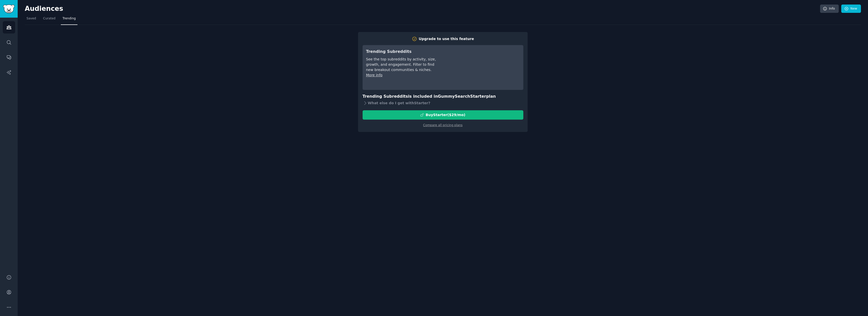 This screenshot has height=316, width=868. Describe the element at coordinates (422, 9) in the screenshot. I see `h2: Audiences` at that location.